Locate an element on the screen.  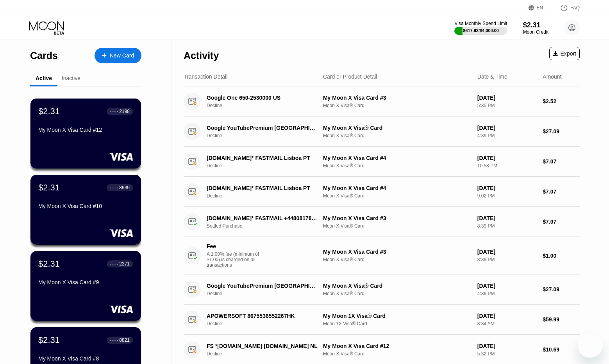
div: $2.31Moon Credit is located at coordinates (535, 28).